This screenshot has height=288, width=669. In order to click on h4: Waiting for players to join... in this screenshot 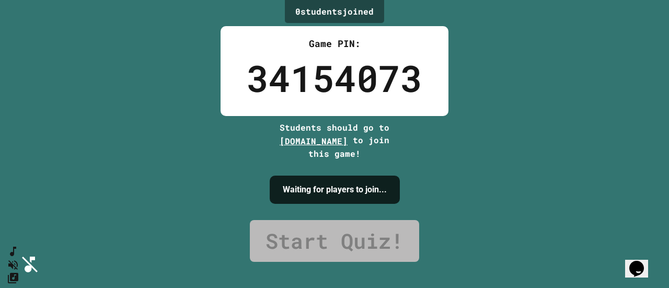, I will do `click(335, 190)`.